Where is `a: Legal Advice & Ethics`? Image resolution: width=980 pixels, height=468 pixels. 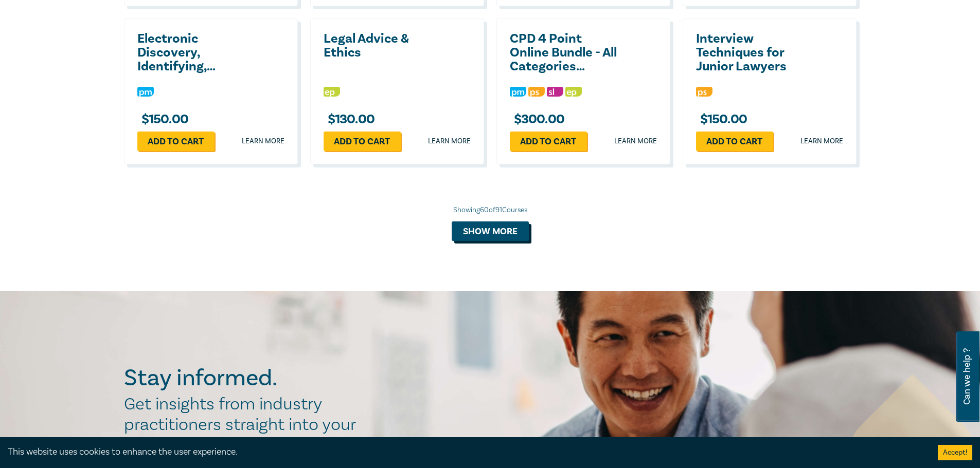 a: Legal Advice & Ethics is located at coordinates (378, 46).